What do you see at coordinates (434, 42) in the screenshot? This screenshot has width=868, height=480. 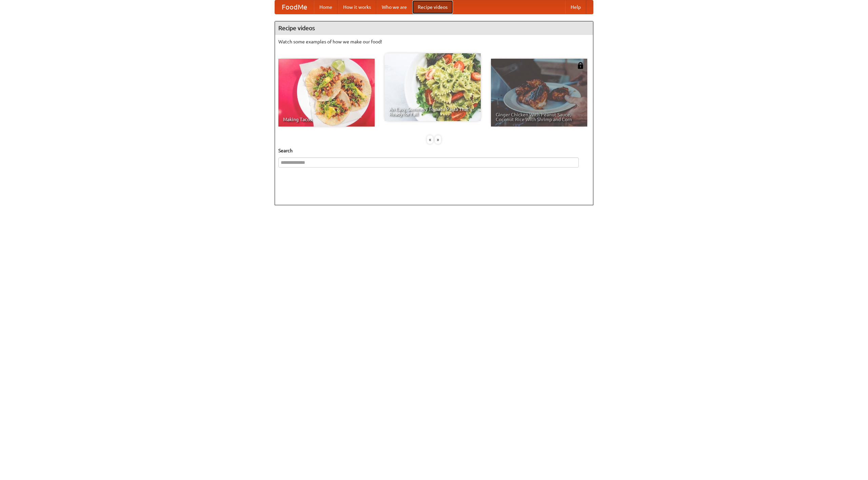 I see `p: Watch some examples of how we make our food!` at bounding box center [434, 42].